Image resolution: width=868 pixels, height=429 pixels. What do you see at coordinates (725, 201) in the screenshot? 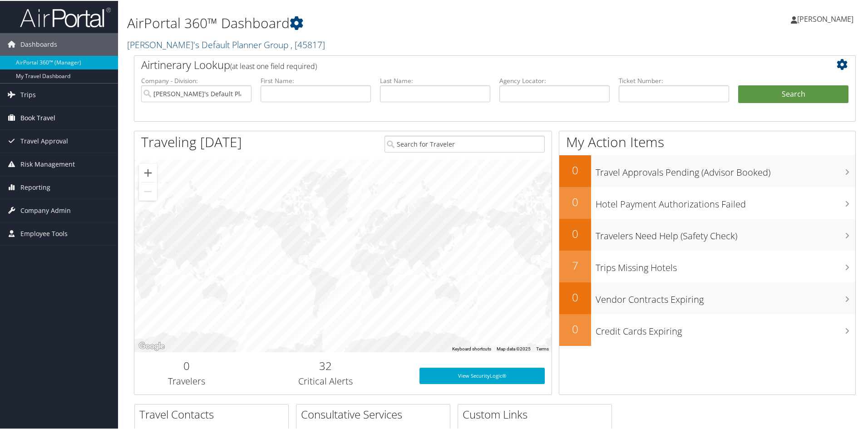
I see `h3: Hotel Payment Authorizations Failed` at bounding box center [725, 201].